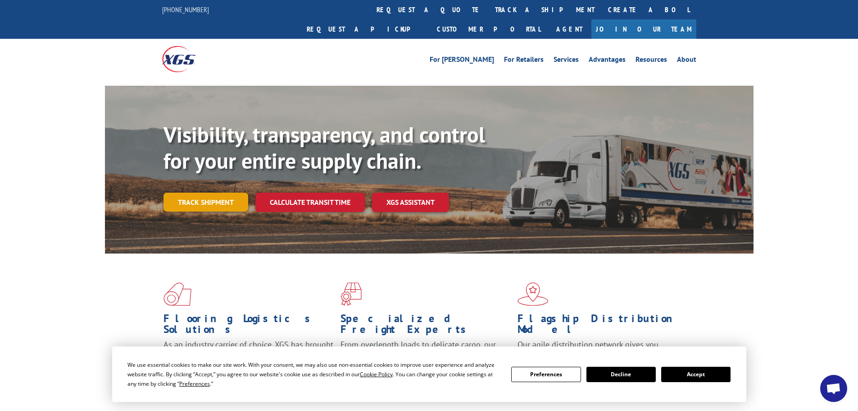 This screenshot has height=411, width=858. Describe the element at coordinates (489, 29) in the screenshot. I see `a: Customer Portal` at that location.